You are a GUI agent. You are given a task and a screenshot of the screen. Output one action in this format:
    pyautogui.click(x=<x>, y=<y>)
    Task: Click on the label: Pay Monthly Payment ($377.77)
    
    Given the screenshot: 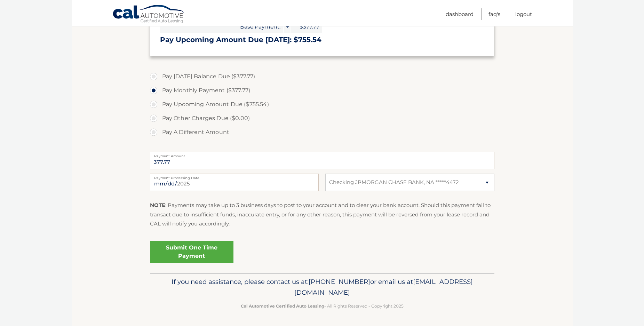 What is the action you would take?
    pyautogui.click(x=322, y=91)
    